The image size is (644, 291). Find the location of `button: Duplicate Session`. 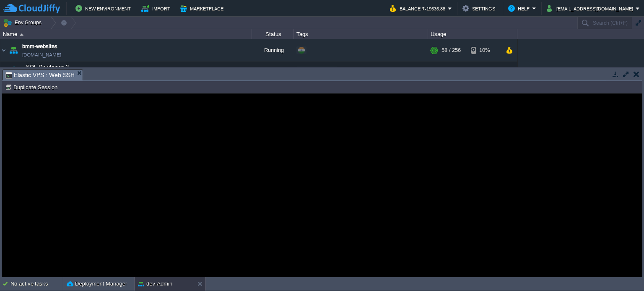

button: Duplicate Session is located at coordinates (32, 87).